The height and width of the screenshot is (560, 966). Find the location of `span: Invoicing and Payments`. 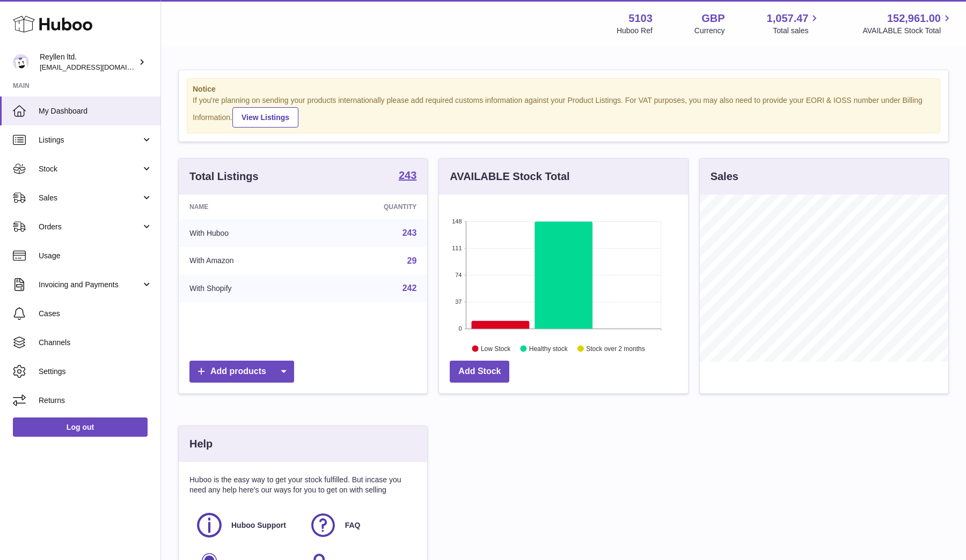

span: Invoicing and Payments is located at coordinates (89, 285).